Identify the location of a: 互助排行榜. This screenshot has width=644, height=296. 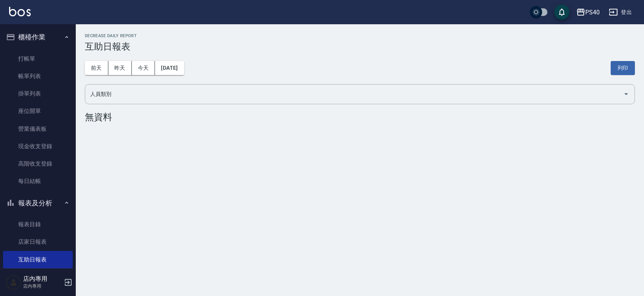
(38, 277).